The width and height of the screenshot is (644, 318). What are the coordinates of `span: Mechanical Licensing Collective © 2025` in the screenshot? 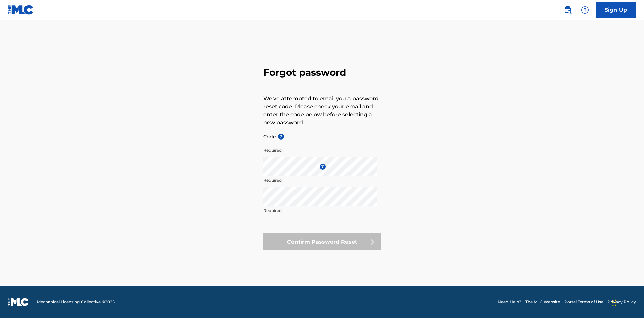 It's located at (76, 302).